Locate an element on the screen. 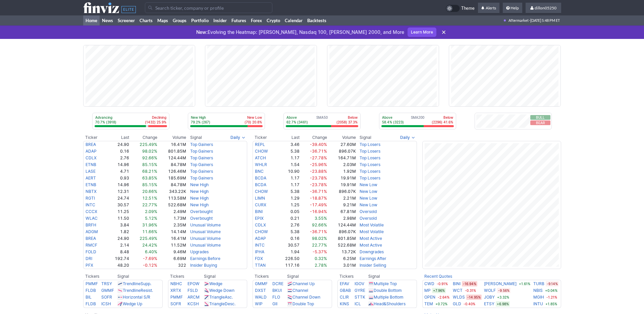 The height and width of the screenshot is (314, 644). span: dillon05250 is located at coordinates (545, 8).